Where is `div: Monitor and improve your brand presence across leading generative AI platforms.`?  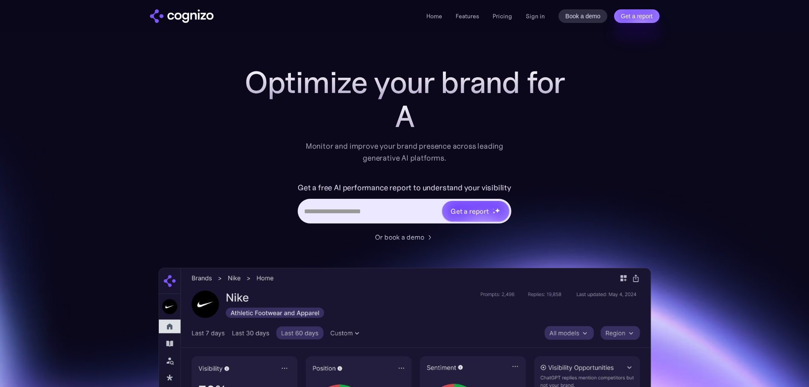 div: Monitor and improve your brand presence across leading generative AI platforms. is located at coordinates (405, 152).